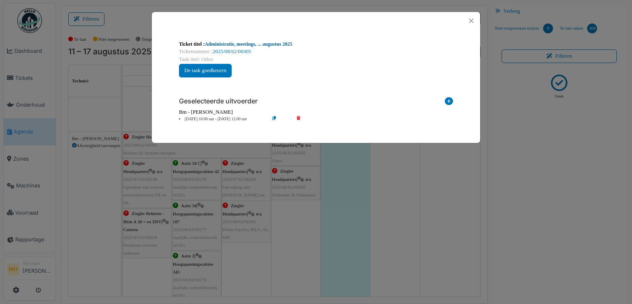 The image size is (632, 304). I want to click on a: 2025/08/62/00305, so click(232, 51).